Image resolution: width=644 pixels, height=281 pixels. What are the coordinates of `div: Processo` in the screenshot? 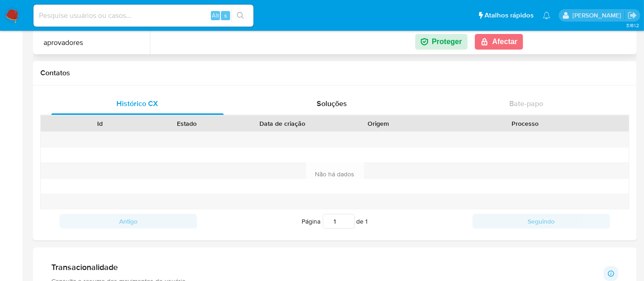 It's located at (526, 124).